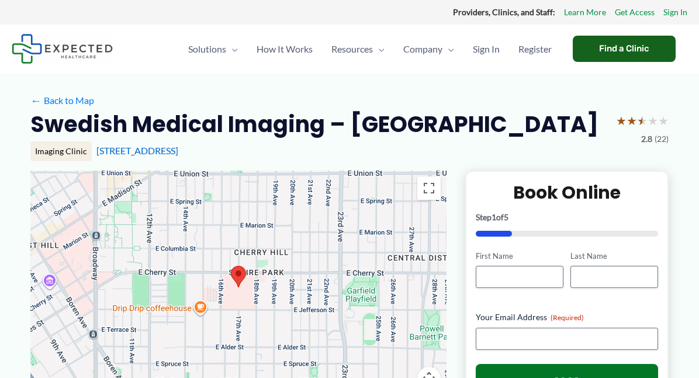 The image size is (699, 378). Describe the element at coordinates (429, 49) in the screenshot. I see `a: CompanyMenu Toggle` at that location.